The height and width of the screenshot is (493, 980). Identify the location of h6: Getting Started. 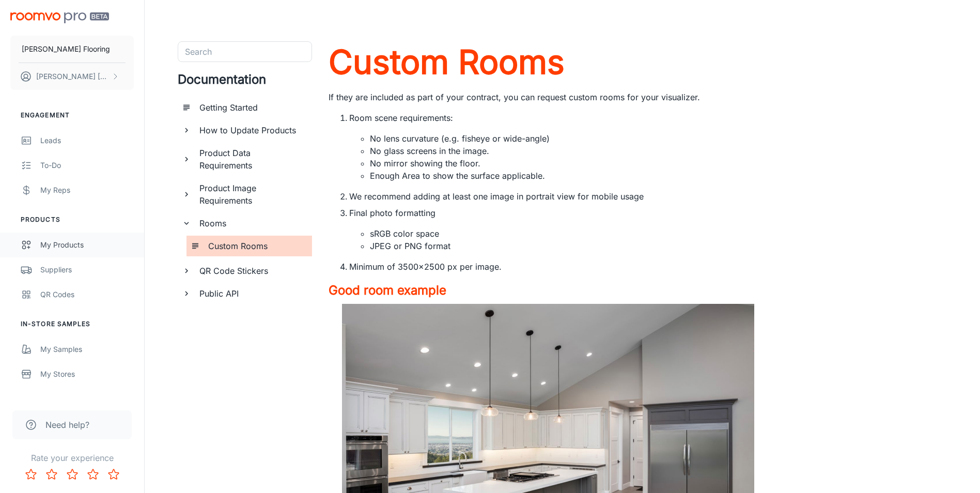
(252, 107).